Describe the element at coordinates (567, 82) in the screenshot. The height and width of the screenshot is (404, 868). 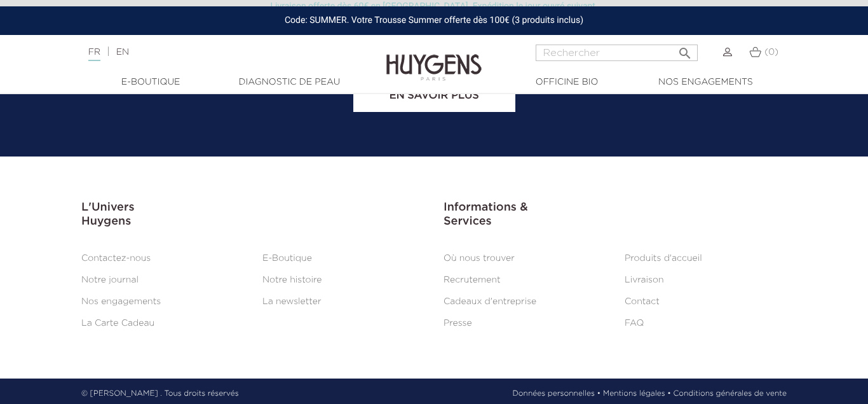
I see `a: Officine Bio` at that location.